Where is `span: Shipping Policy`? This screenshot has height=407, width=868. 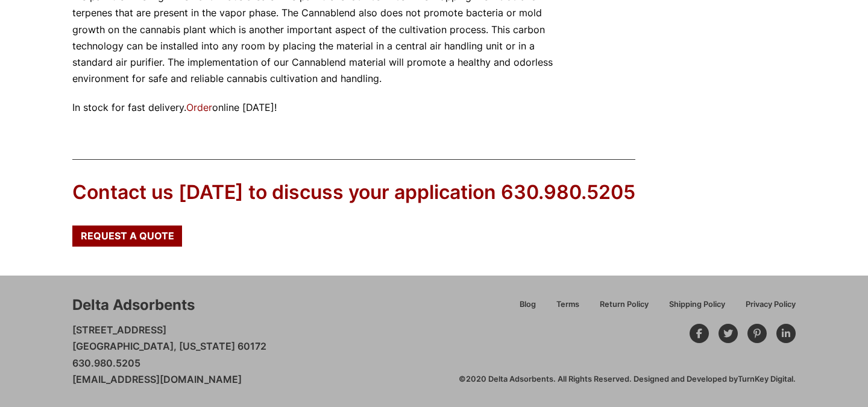 span: Shipping Policy is located at coordinates (697, 304).